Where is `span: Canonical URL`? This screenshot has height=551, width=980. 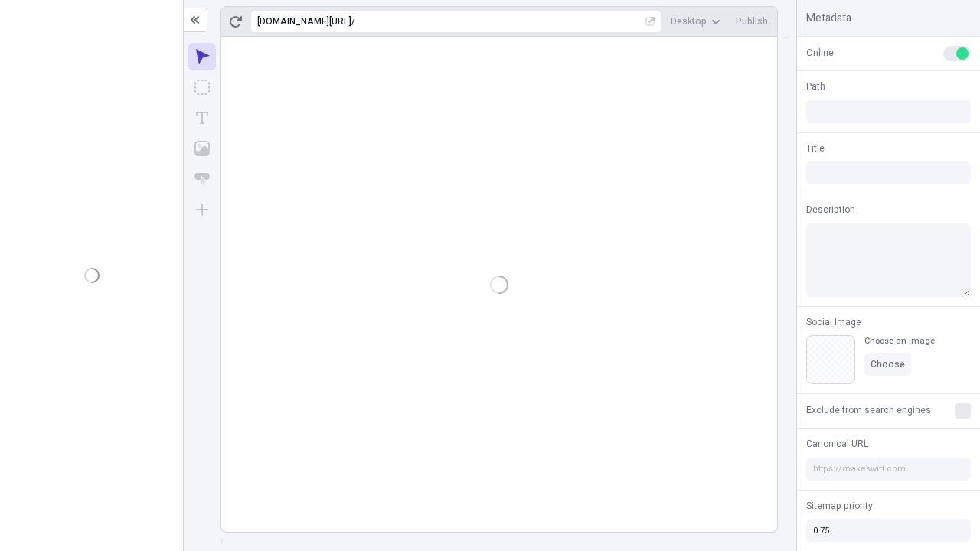 span: Canonical URL is located at coordinates (837, 444).